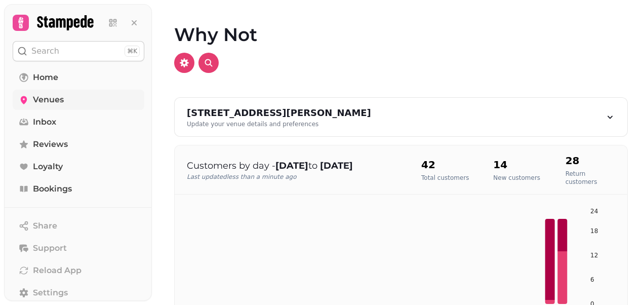 Image resolution: width=644 pixels, height=305 pixels. I want to click on p: Last updated less than a minute ago, so click(294, 177).